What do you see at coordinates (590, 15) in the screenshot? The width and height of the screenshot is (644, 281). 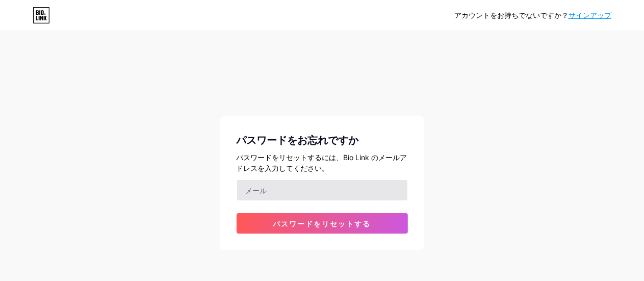 I see `font: サインアップ` at bounding box center [590, 15].